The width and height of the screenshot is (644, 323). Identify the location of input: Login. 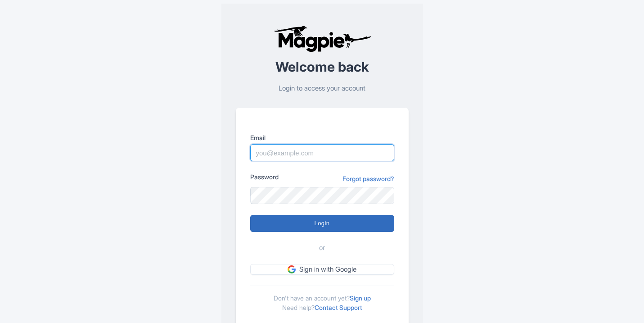
(322, 223).